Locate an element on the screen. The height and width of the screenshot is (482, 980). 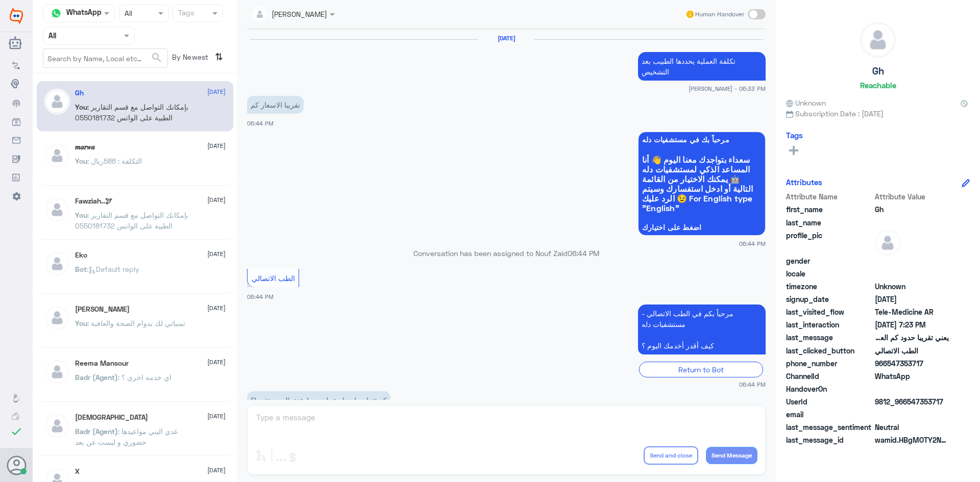
span: Tele-Medicine AR is located at coordinates (912, 312).